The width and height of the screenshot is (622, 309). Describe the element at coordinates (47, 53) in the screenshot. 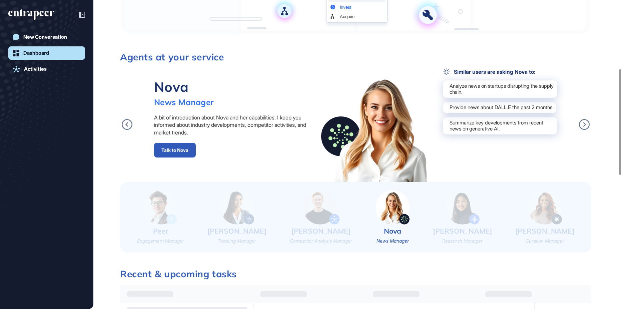

I see `a: Dashboard` at that location.